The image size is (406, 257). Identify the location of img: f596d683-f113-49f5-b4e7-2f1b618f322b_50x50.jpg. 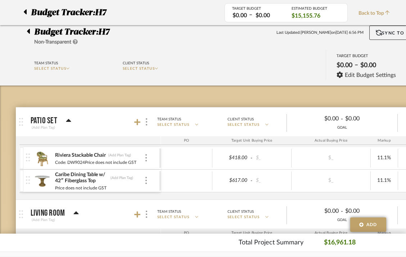
(42, 181).